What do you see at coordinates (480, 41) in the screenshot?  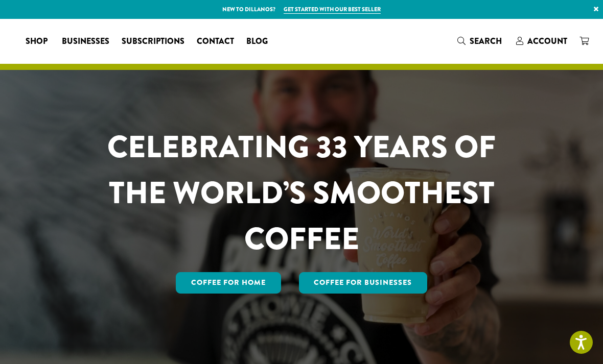 I see `a: Search` at bounding box center [480, 41].